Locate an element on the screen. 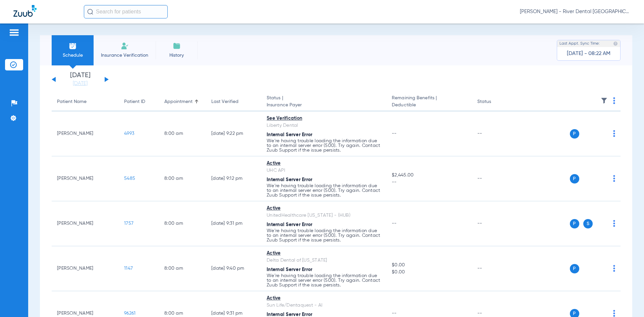 This screenshot has width=644, height=317. img: Zuub Logo is located at coordinates (25, 11).